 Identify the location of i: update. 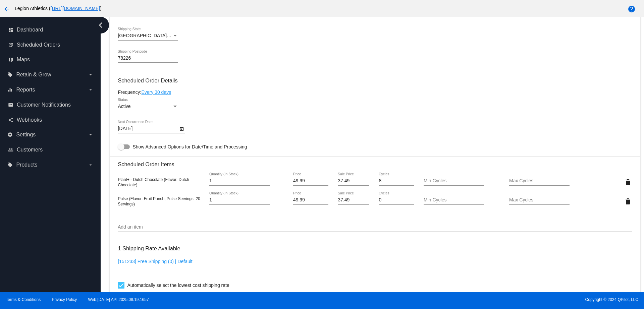
(11, 45).